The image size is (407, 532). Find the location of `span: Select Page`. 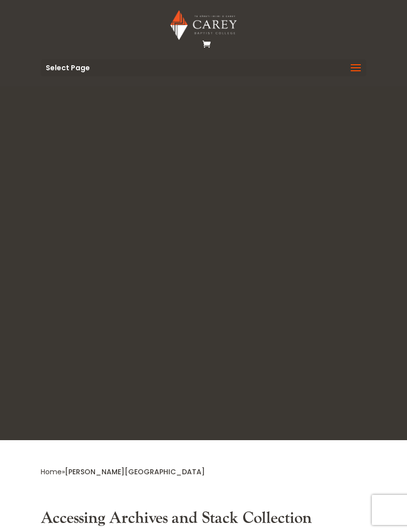

span: Select Page is located at coordinates (68, 68).